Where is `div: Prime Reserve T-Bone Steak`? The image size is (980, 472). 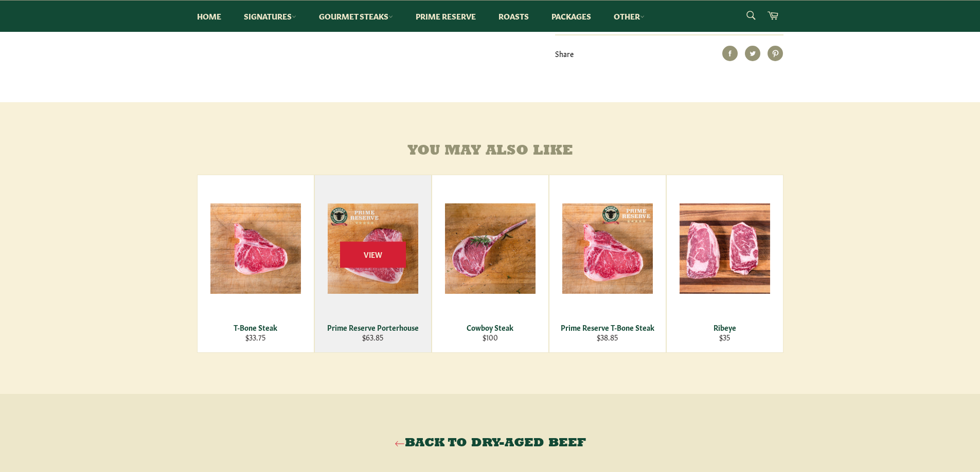
div: Prime Reserve T-Bone Steak is located at coordinates (607, 327).